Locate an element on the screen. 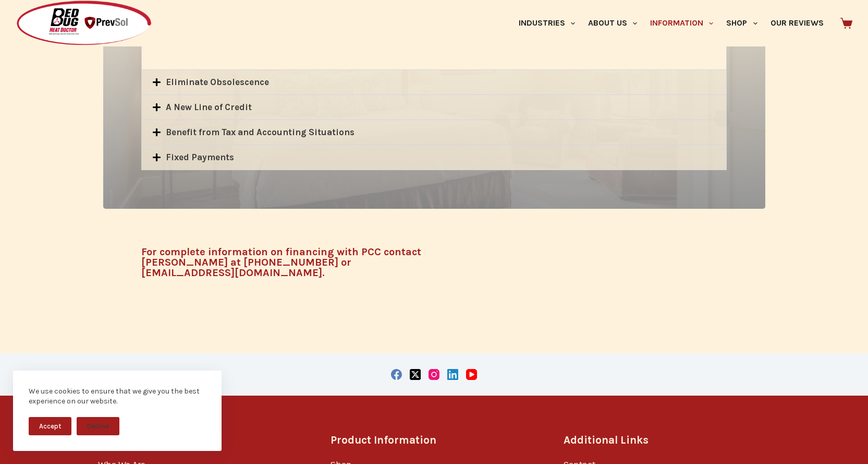 Image resolution: width=868 pixels, height=464 pixels. a: Eliminate Obsolescence is located at coordinates (218, 82).